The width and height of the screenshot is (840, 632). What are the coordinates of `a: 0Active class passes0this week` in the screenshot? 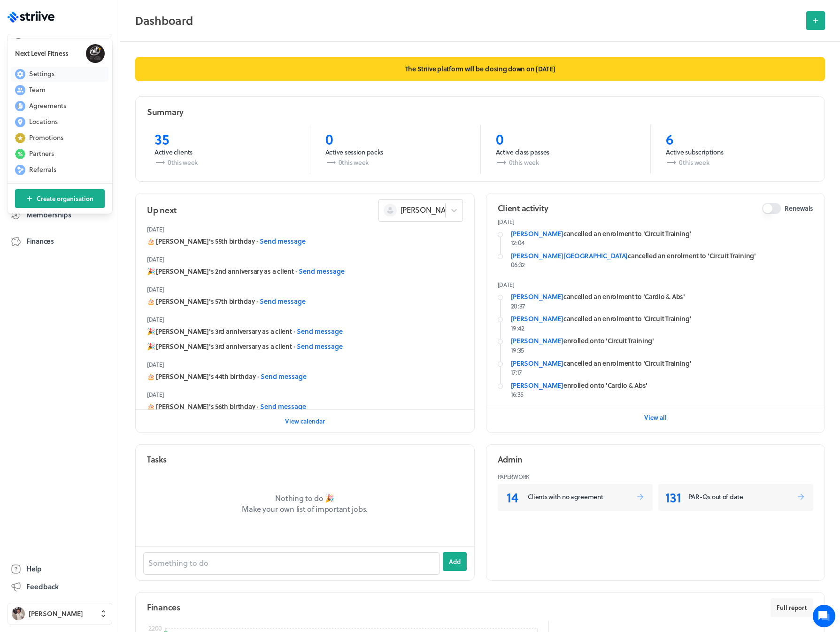 It's located at (565, 149).